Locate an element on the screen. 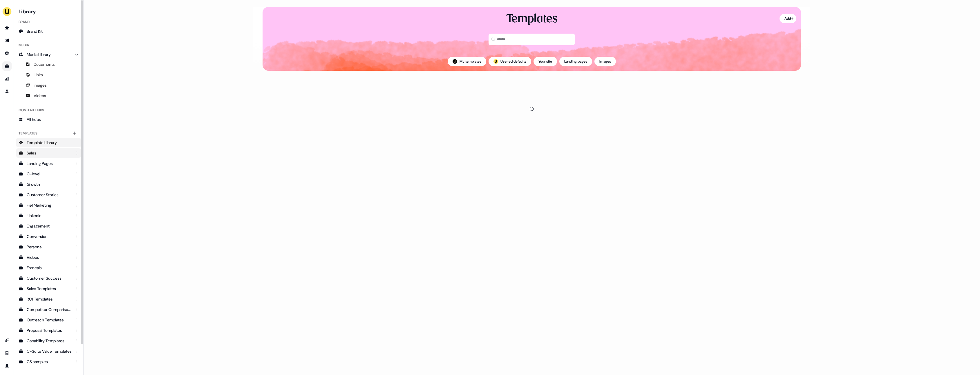  a: Engagement is located at coordinates (49, 226).